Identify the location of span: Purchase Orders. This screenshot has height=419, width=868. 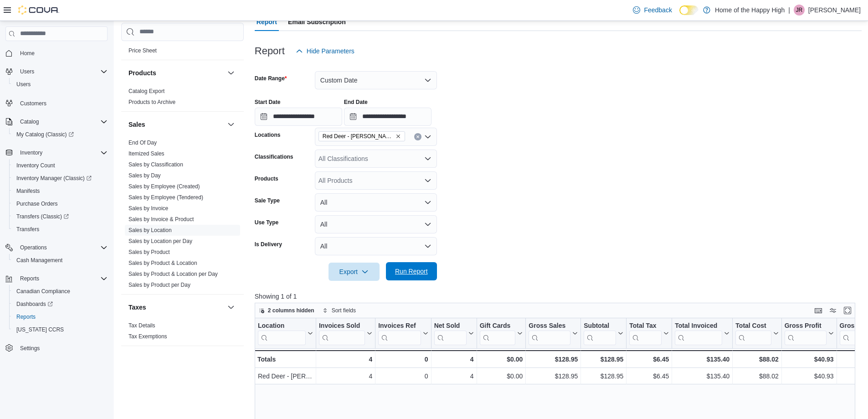
(60, 203).